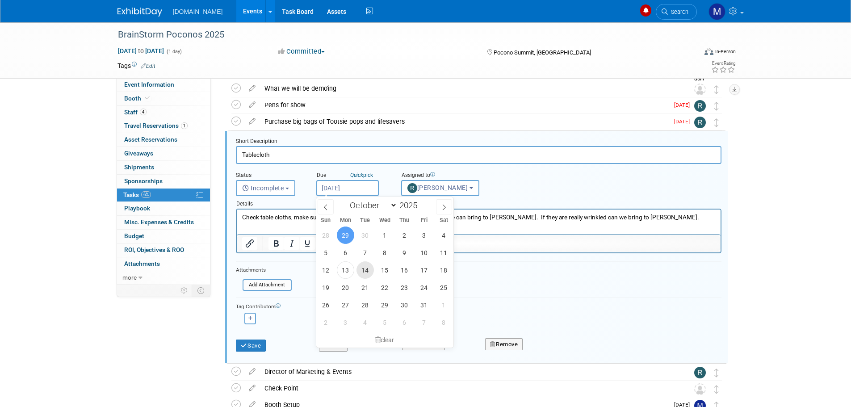  Describe the element at coordinates (444, 287) in the screenshot. I see `span: October 25, 2025` at that location.